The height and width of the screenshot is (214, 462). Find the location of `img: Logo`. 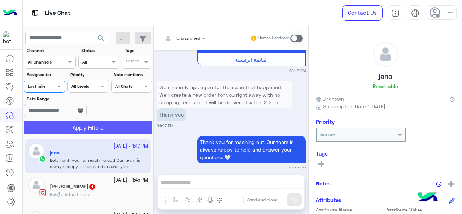

img: Logo is located at coordinates (10, 13).